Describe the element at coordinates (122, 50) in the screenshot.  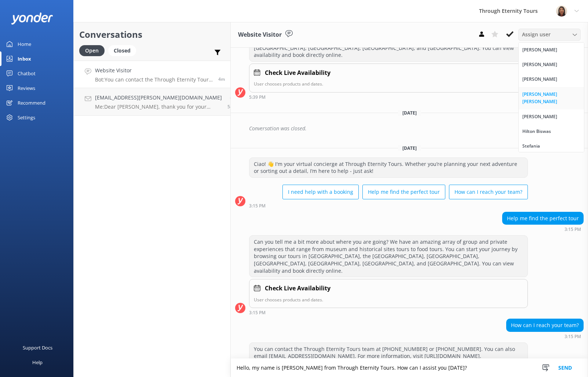
I see `div: Closed` at that location.